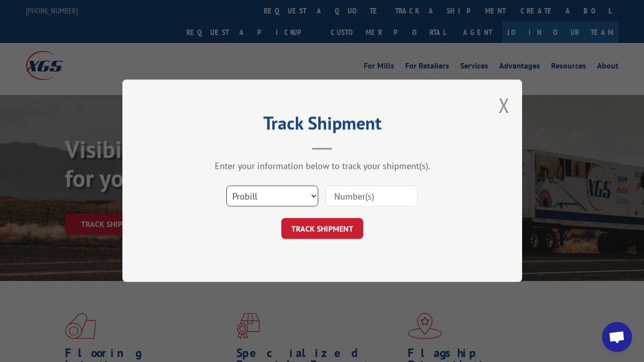  I want to click on a: Open chat, so click(617, 337).